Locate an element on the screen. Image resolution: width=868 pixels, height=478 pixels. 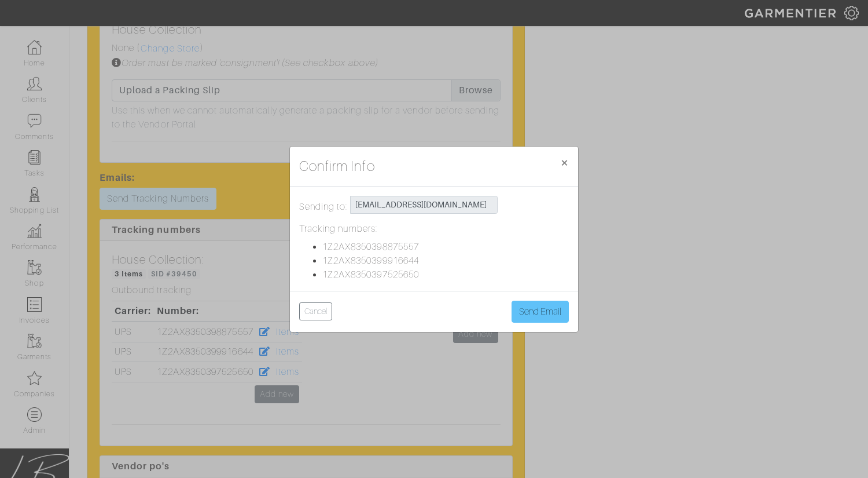
h4: Confirm Info is located at coordinates (337, 166).